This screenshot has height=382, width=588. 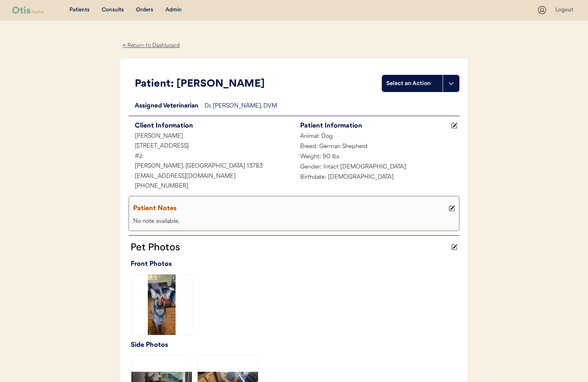 What do you see at coordinates (113, 10) in the screenshot?
I see `div: Consults` at bounding box center [113, 10].